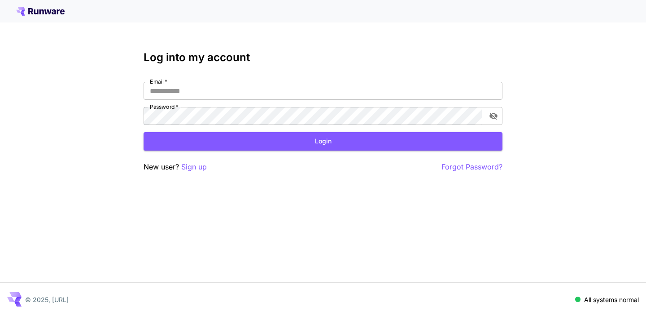  What do you see at coordinates (472, 167) in the screenshot?
I see `button: Forgot Password?` at bounding box center [472, 167].